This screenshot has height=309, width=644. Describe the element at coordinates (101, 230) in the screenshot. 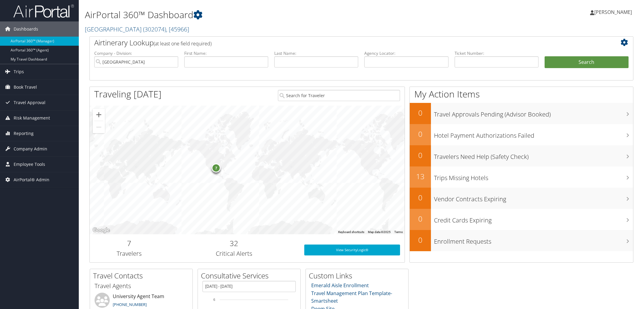

I see `img: Google` at that location.